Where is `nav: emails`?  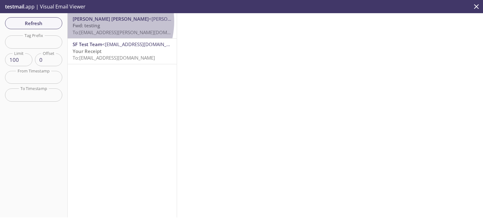 nav: emails is located at coordinates (122, 39).